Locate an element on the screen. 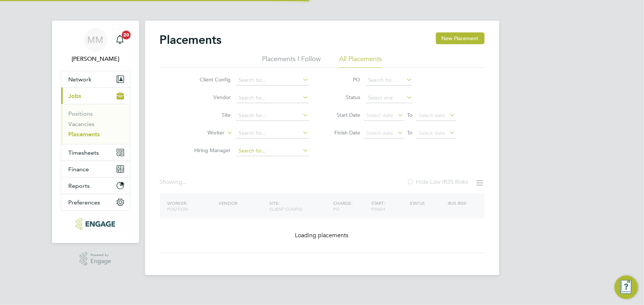 This screenshot has width=644, height=305. span: MM is located at coordinates (96, 40).